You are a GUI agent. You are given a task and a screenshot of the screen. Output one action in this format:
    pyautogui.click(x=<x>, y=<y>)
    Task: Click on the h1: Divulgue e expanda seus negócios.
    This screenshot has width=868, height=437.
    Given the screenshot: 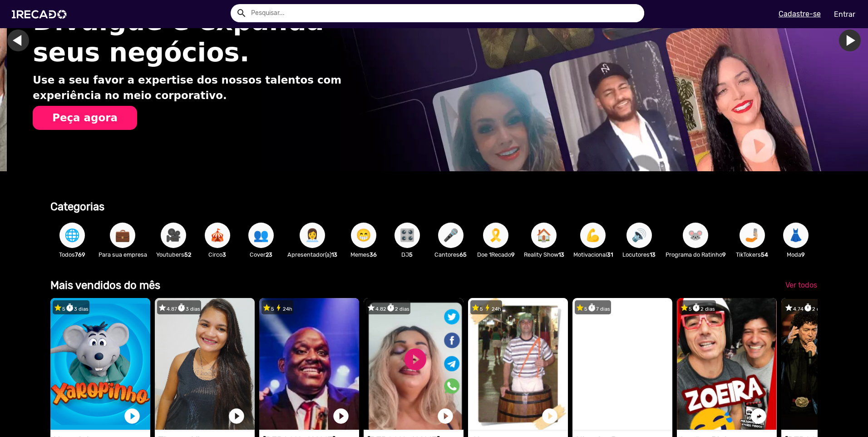 What is the action you would take?
    pyautogui.click(x=206, y=37)
    